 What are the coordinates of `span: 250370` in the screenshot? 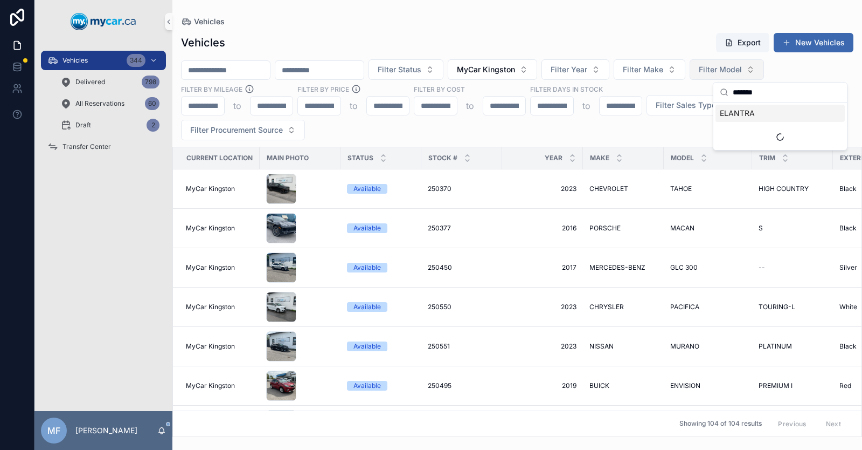 It's located at (440, 189).